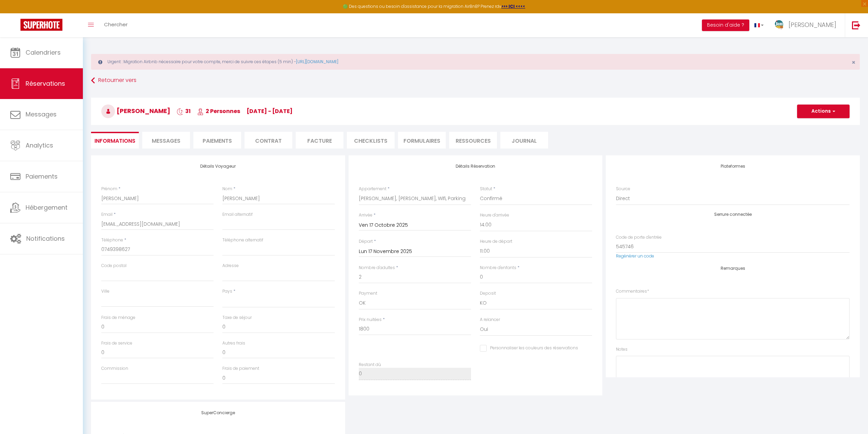 This screenshot has width=868, height=434. What do you see at coordinates (41, 176) in the screenshot?
I see `span: Paiements` at bounding box center [41, 176].